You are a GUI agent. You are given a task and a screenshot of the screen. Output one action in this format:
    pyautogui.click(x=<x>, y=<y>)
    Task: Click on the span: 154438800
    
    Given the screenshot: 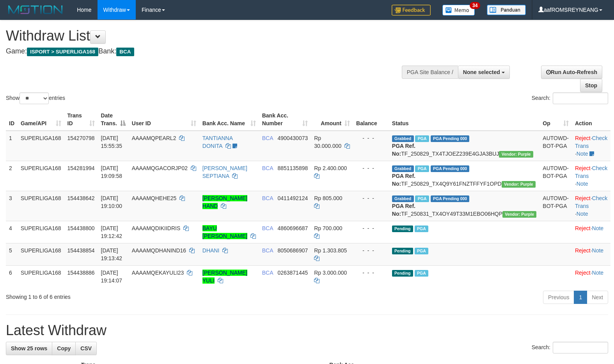 What is the action you would take?
    pyautogui.click(x=81, y=228)
    